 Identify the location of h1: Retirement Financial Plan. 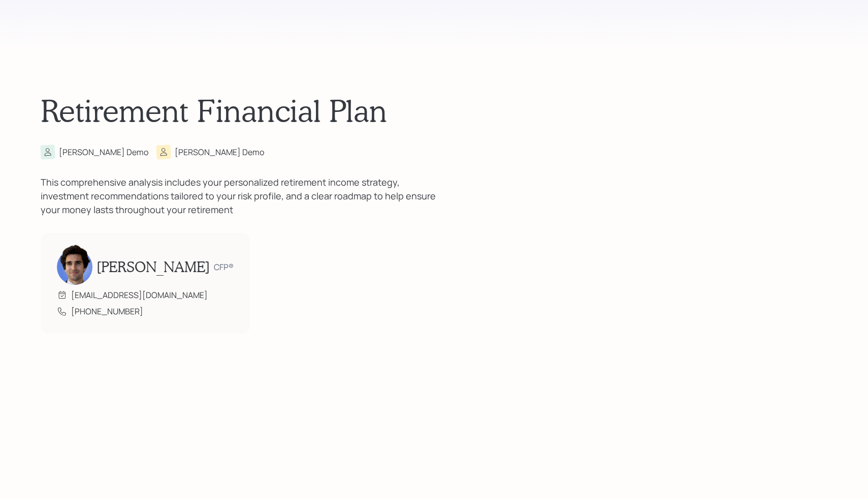
(434, 110).